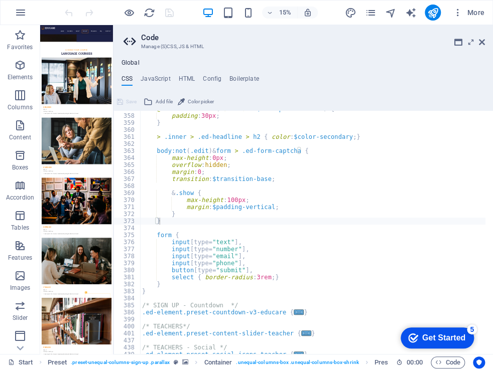 The width and height of the screenshot is (493, 370). Describe the element at coordinates (127, 306) in the screenshot. I see `div: 385` at that location.